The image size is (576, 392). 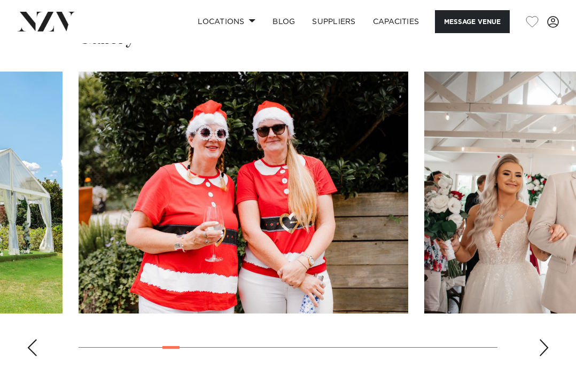 What do you see at coordinates (334, 21) in the screenshot?
I see `a: SUPPLIERS` at bounding box center [334, 21].